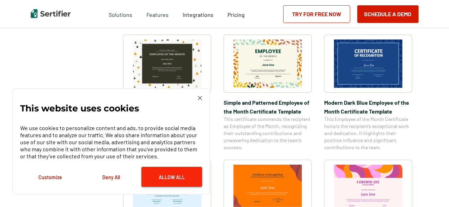  What do you see at coordinates (200, 98) in the screenshot?
I see `img: Cookie Popup Close` at bounding box center [200, 98].